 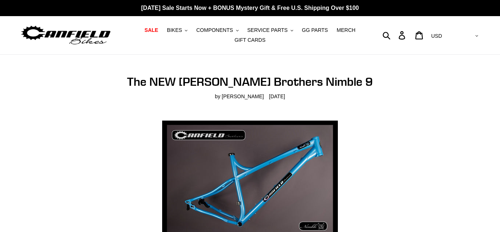 What do you see at coordinates (346, 30) in the screenshot?
I see `a: MERCH` at bounding box center [346, 30].